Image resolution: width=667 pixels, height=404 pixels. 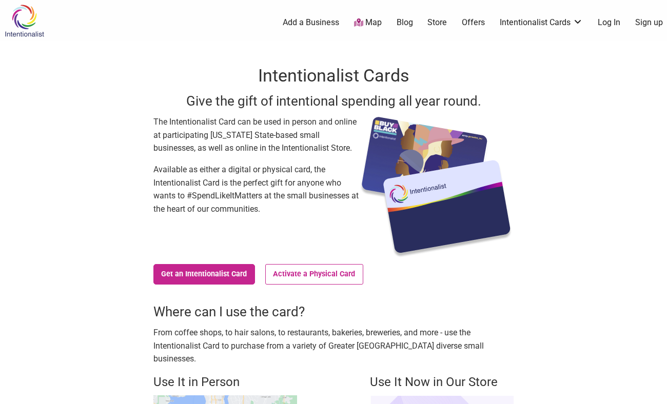 I want to click on a: Store, so click(x=437, y=23).